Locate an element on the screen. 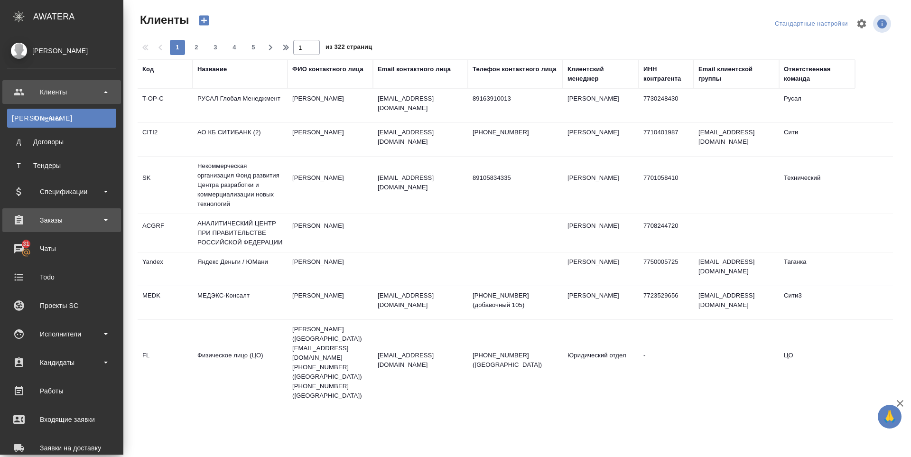 Image resolution: width=911 pixels, height=457 pixels. td: 7723529656 is located at coordinates (666, 303).